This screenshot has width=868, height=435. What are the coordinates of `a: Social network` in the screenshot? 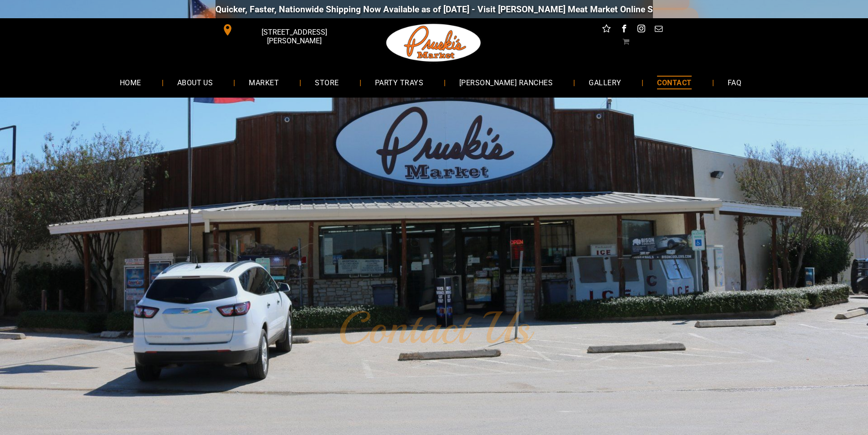 It's located at (607, 29).